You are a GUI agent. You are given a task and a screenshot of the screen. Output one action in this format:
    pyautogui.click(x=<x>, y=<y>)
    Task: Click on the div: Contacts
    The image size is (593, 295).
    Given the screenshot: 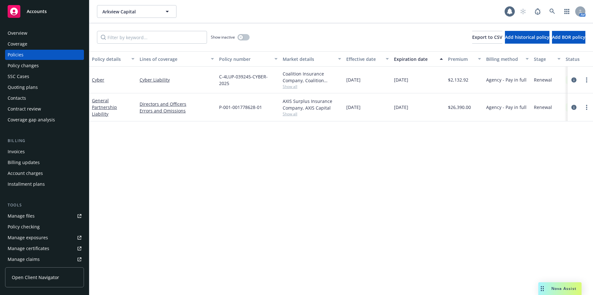 What is the action you would take?
    pyautogui.click(x=17, y=98)
    